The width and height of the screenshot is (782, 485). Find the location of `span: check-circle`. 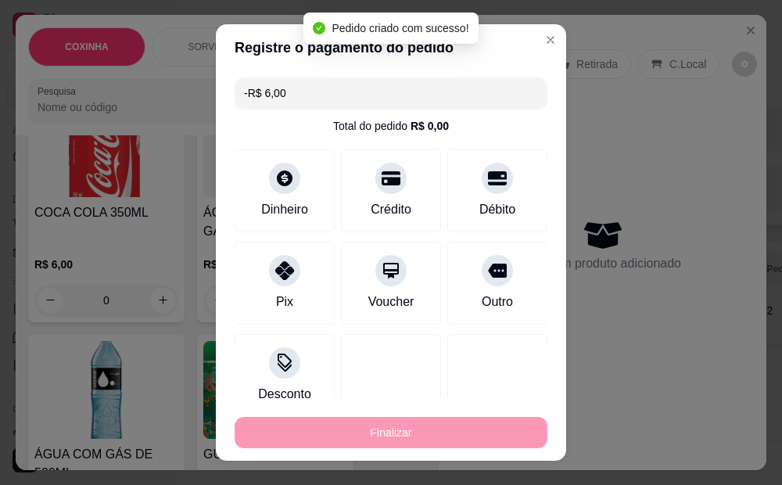

span: check-circle is located at coordinates (319, 28).